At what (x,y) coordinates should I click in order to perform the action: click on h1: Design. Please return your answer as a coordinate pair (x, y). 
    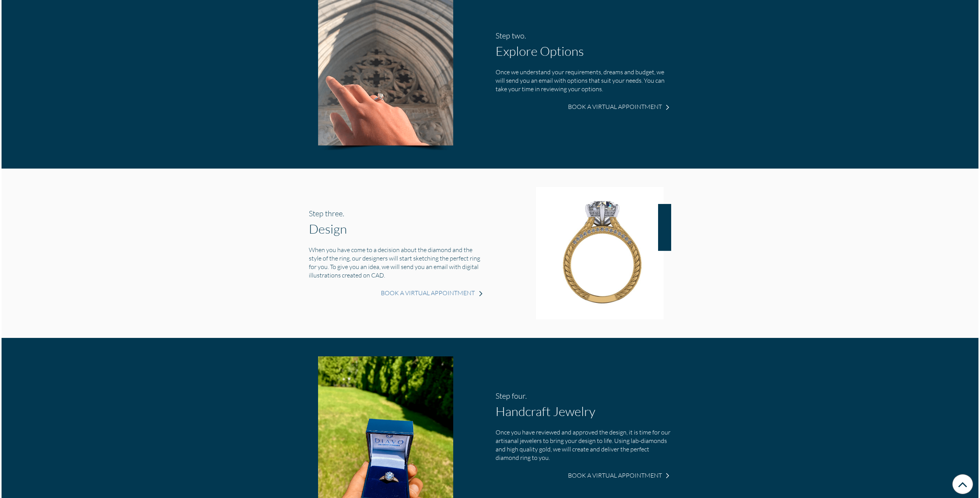
    Looking at the image, I should click on (397, 228).